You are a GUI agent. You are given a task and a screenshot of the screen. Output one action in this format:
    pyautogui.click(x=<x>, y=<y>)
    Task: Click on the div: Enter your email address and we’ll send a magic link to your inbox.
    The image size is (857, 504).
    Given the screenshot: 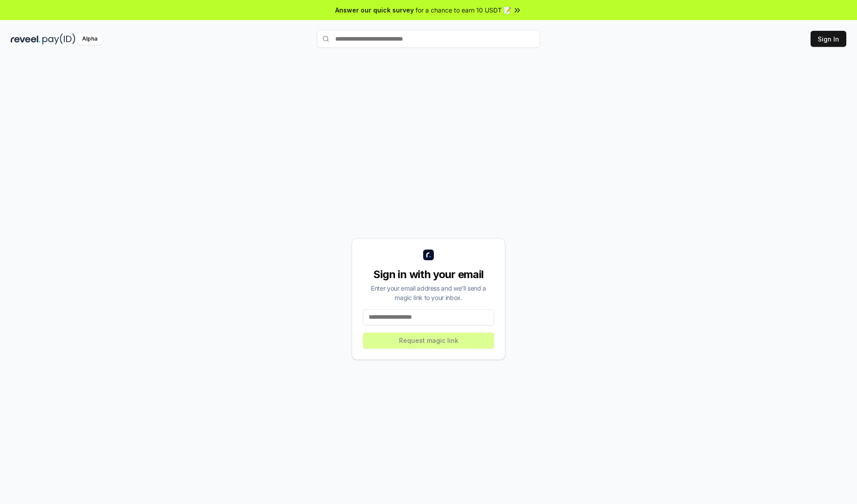 What is the action you would take?
    pyautogui.click(x=428, y=293)
    